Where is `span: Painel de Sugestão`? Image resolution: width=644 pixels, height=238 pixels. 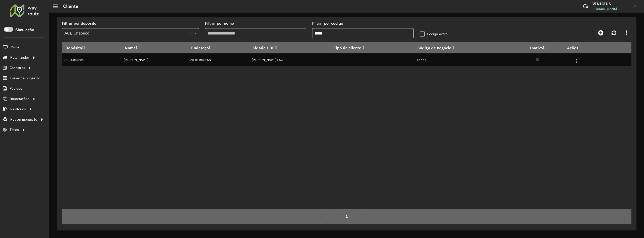
span: Painel de Sugestão is located at coordinates (25, 78).